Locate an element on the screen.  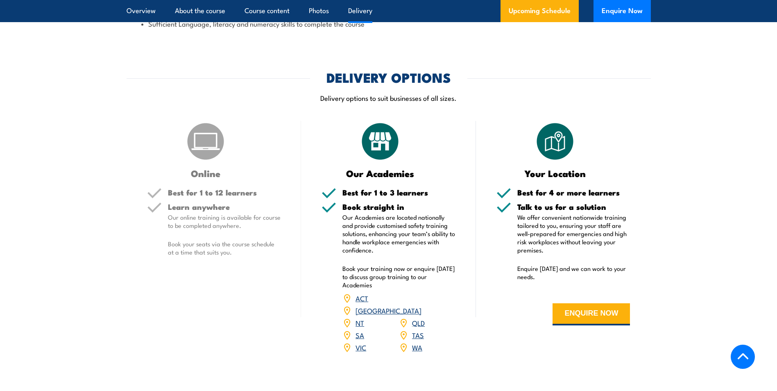
h5: Best for 1 to 3 learners is located at coordinates (399, 192).